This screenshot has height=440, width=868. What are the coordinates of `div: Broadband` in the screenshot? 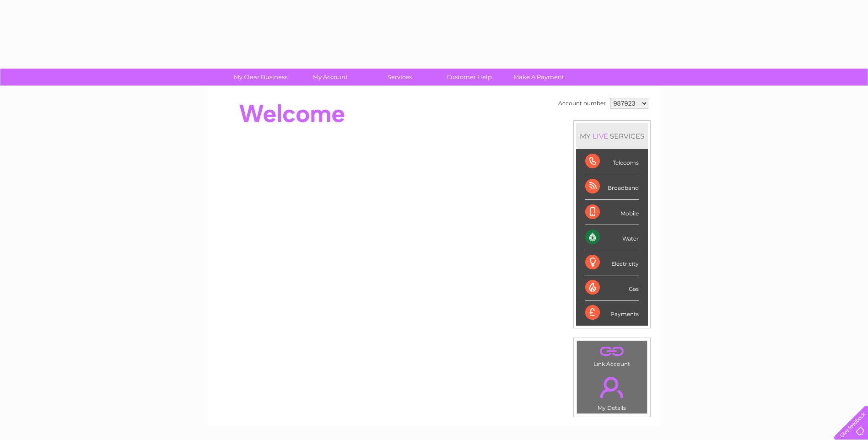 It's located at (612, 187).